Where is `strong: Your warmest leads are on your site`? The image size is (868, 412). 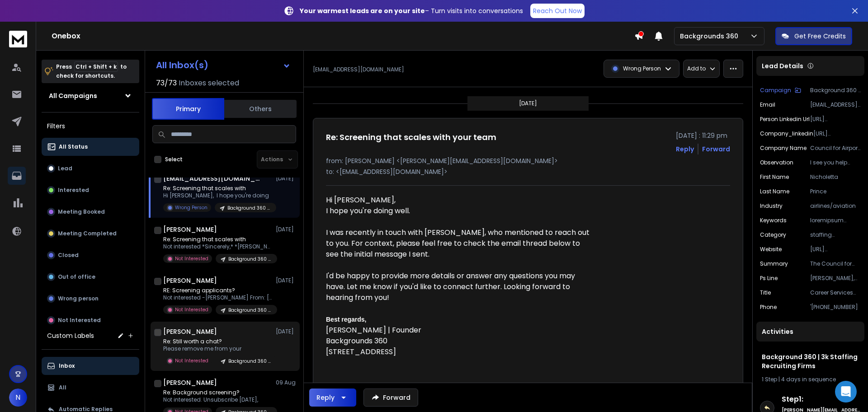 strong: Your warmest leads are on your site is located at coordinates (362, 11).